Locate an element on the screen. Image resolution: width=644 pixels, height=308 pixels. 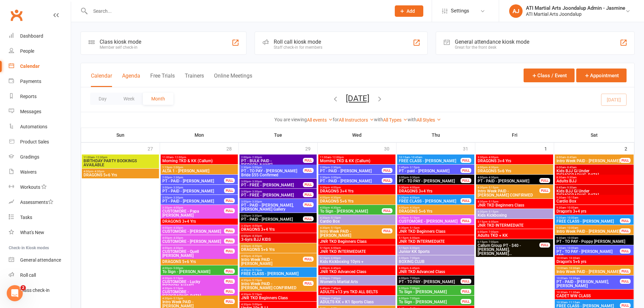
span: 10:00am is located at coordinates (594, 258).